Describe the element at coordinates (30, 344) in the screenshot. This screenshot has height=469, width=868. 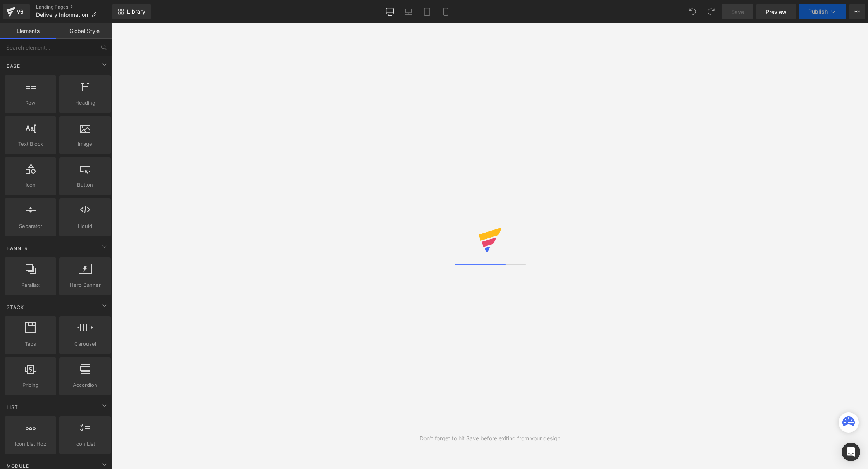
I see `span: Tabs` at that location.